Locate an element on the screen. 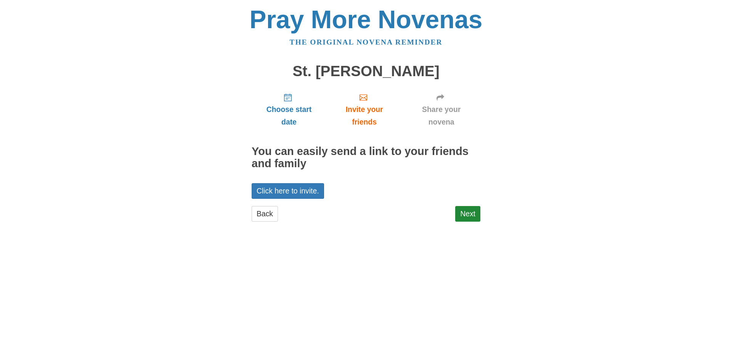 This screenshot has height=350, width=732. a: The original novena reminder is located at coordinates (366, 42).